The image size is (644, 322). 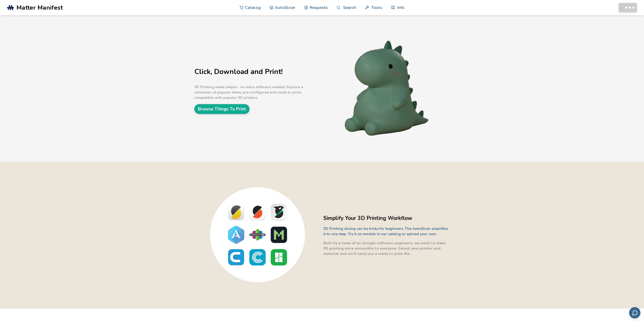 I want to click on p: 3D Printing made simple - no extra software needed. Explore a collection of popular items, pre-co..., so click(x=258, y=92).